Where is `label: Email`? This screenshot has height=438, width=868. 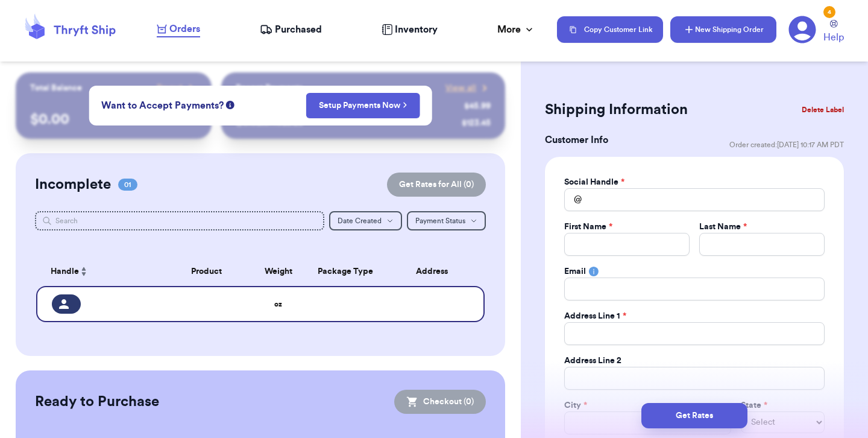 label: Email is located at coordinates (575, 271).